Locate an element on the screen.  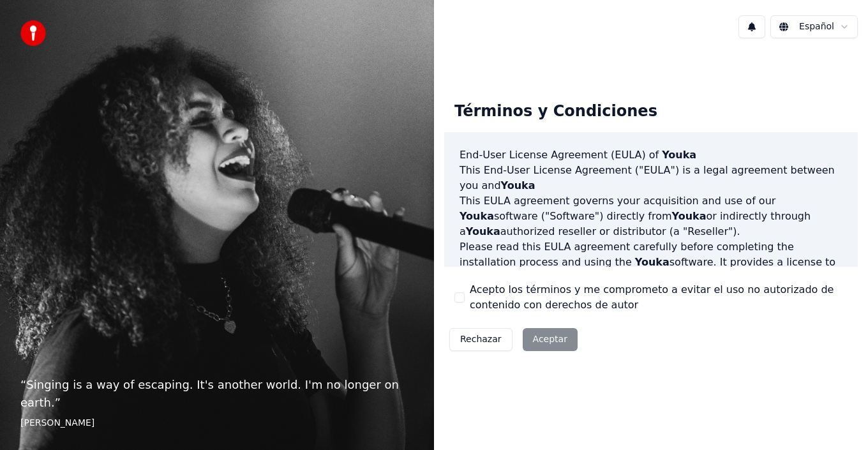
h3: End-User License Agreement (EULA) of is located at coordinates (651, 155).